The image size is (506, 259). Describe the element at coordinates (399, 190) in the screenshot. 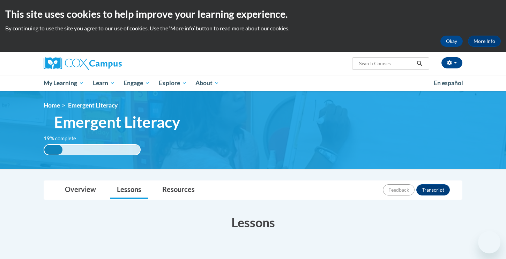

I see `button: Feedback` at that location.